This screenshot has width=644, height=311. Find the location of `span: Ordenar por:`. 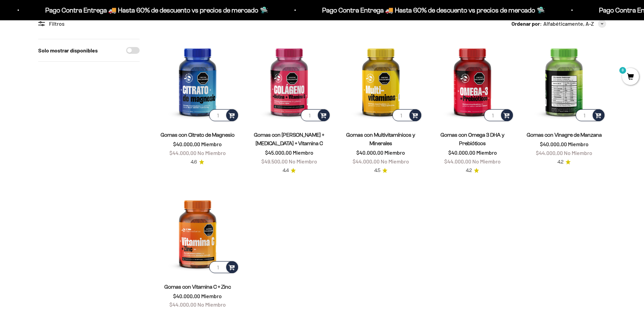

span: Ordenar por: is located at coordinates (527, 24).